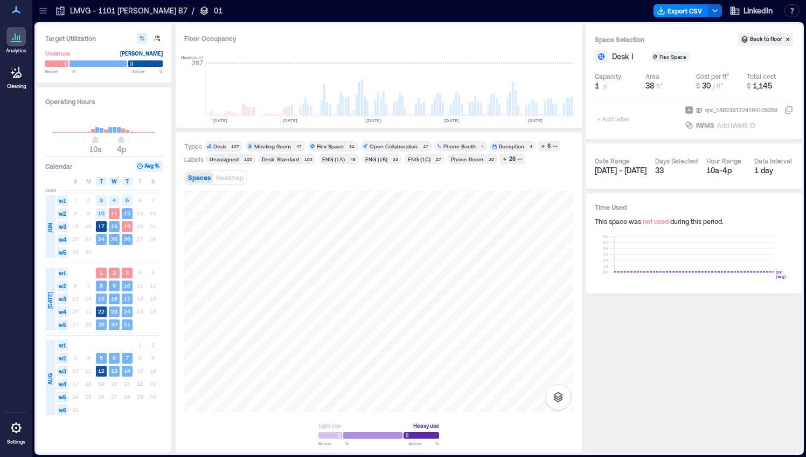  I want to click on p: Analytics, so click(16, 51).